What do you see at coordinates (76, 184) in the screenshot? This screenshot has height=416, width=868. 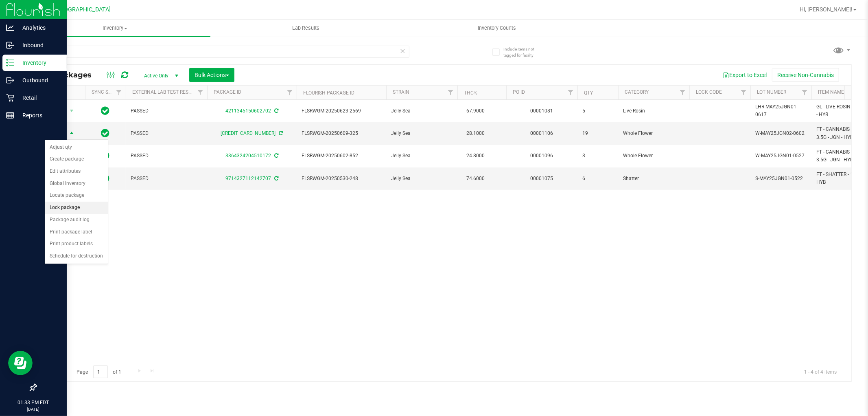 I see `li: Global inventory` at bounding box center [76, 184].